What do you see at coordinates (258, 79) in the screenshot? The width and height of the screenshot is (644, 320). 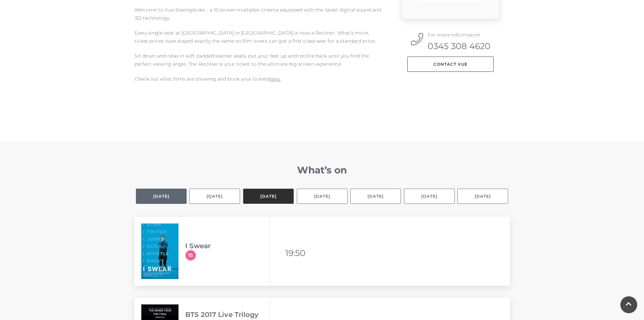 I see `p: Check out what films are showing and book your tickets` at bounding box center [258, 79].